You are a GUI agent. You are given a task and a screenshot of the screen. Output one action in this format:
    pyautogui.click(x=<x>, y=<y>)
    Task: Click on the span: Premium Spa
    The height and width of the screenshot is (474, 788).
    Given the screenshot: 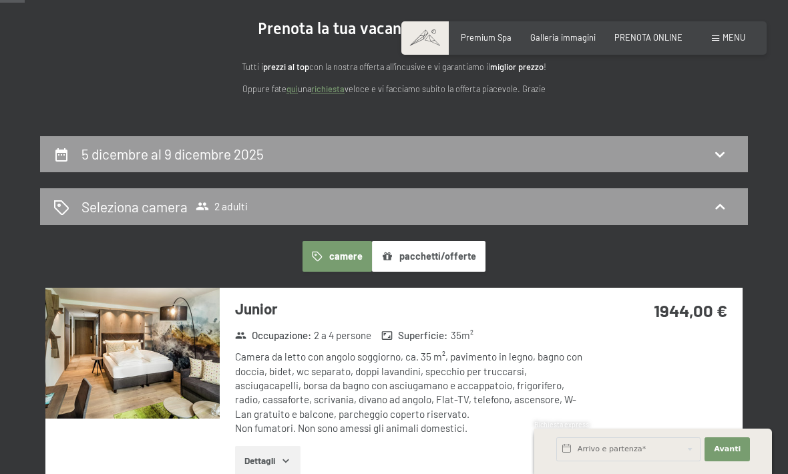 What is the action you would take?
    pyautogui.click(x=486, y=37)
    